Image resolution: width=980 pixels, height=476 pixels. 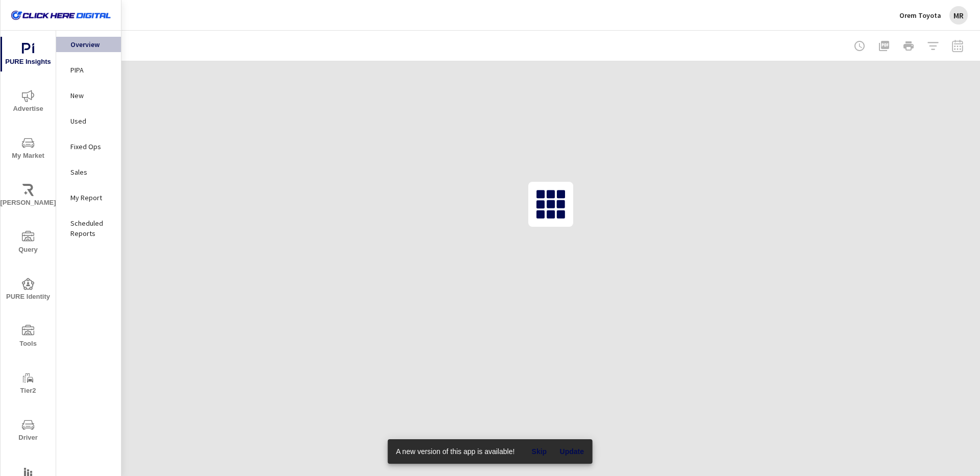 I want to click on span: Tools, so click(x=28, y=337).